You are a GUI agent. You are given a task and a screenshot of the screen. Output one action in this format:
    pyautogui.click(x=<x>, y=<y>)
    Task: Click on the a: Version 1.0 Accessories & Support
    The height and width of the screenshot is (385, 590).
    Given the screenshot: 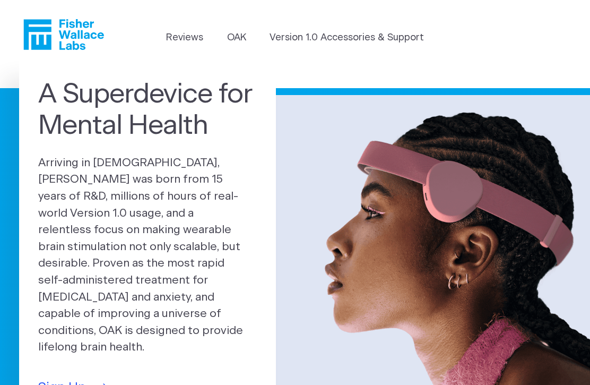 What is the action you would take?
    pyautogui.click(x=347, y=38)
    